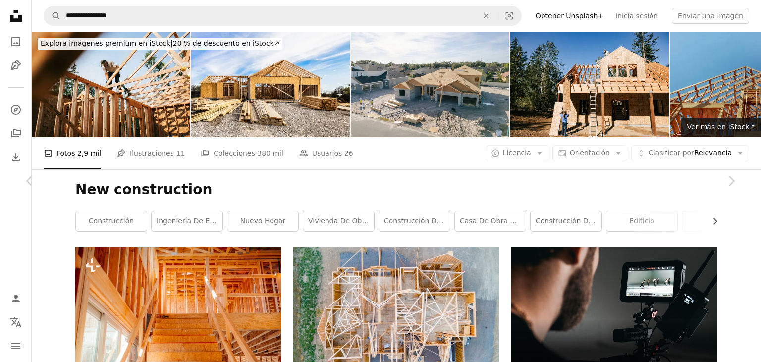 Image resolution: width=761 pixels, height=362 pixels. Describe the element at coordinates (263, 221) in the screenshot. I see `a: Nuevo hogar` at that location.